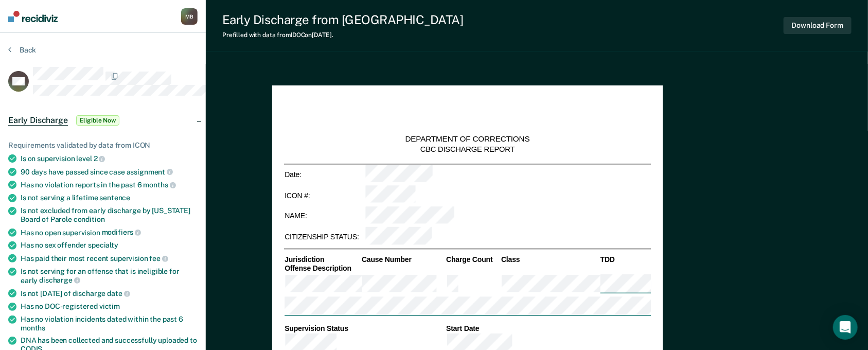 The image size is (868, 350). I want to click on div: Has paid their most recent supervision, so click(109, 258).